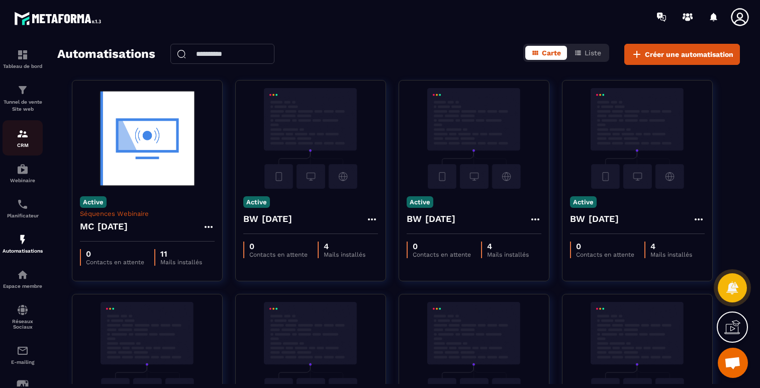 This screenshot has width=760, height=388. I want to click on span: Carte, so click(552, 53).